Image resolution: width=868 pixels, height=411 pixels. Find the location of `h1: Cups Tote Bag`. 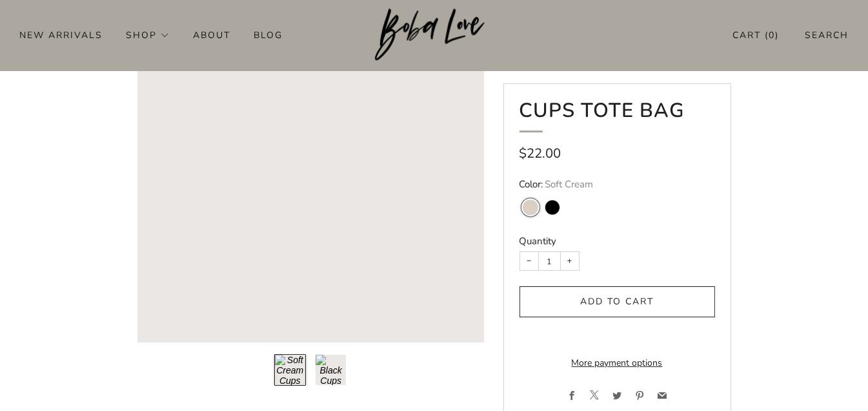

h1: Cups Tote Bag is located at coordinates (617, 115).